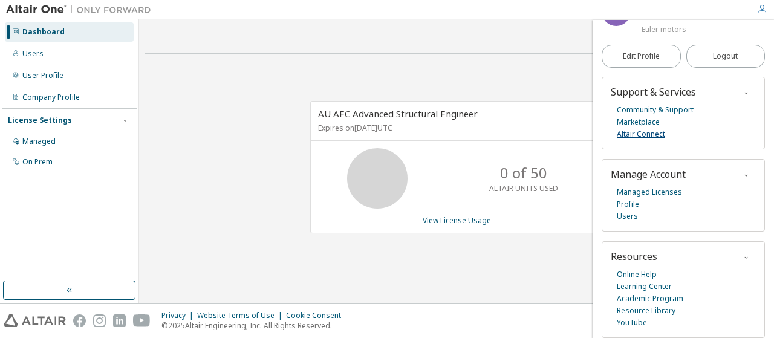 The image size is (774, 338). Describe the element at coordinates (627, 204) in the screenshot. I see `a: Profile` at that location.